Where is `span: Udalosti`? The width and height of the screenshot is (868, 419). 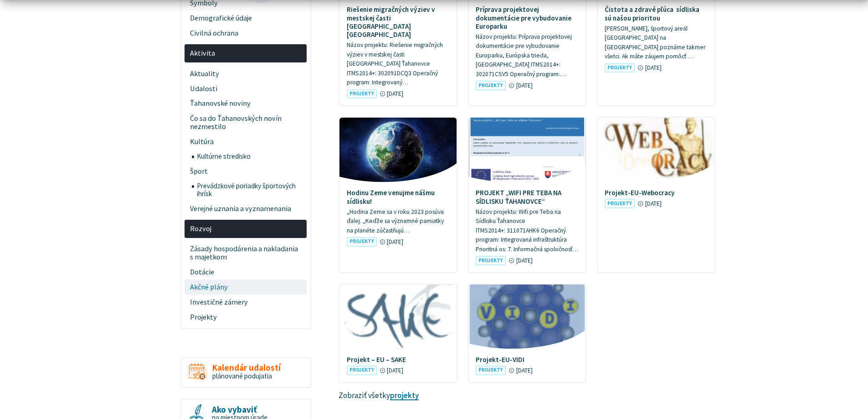
span: Udalosti is located at coordinates (246, 88).